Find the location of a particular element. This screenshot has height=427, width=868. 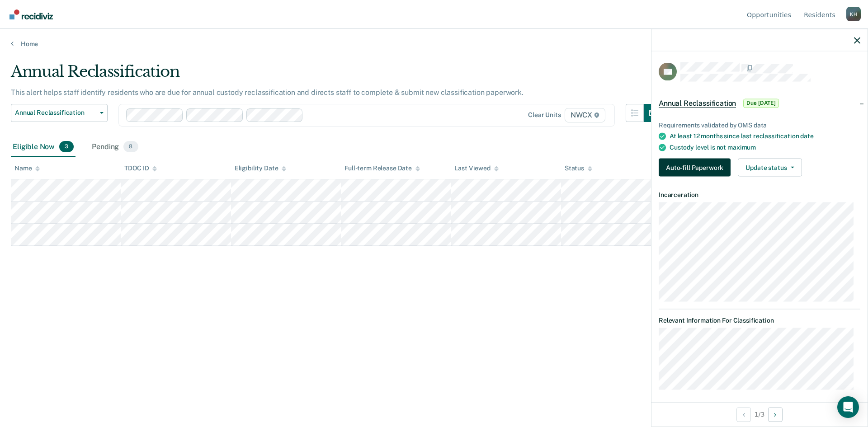

div: 1 / 3 is located at coordinates (760, 414).